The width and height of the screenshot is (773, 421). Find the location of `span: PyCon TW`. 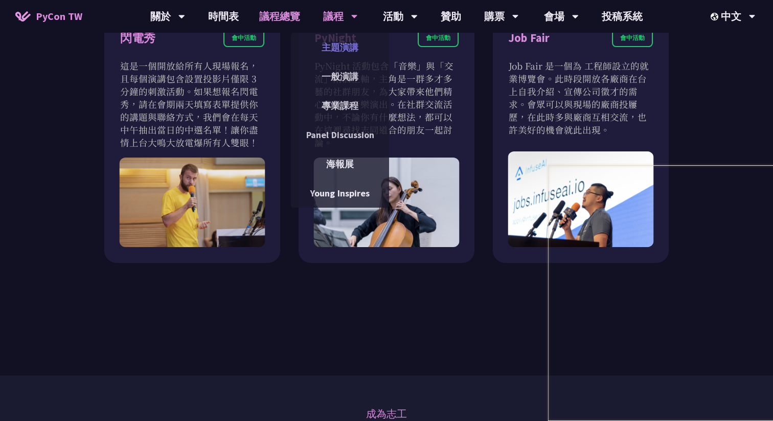

span: PyCon TW is located at coordinates (59, 16).